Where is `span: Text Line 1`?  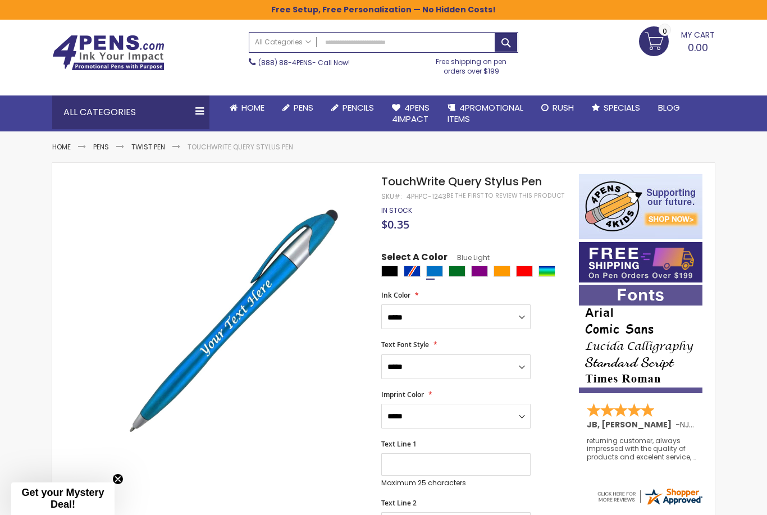
span: Text Line 1 is located at coordinates (398, 443).